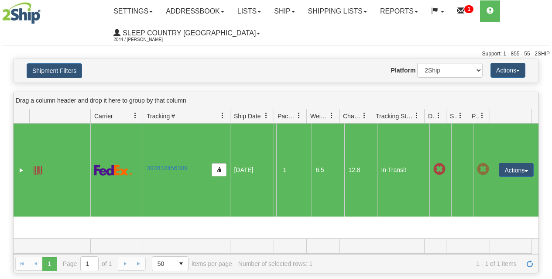 Image resolution: width=552 pixels, height=279 pixels. What do you see at coordinates (219, 170) in the screenshot?
I see `button: Copy to clipboard` at bounding box center [219, 170].